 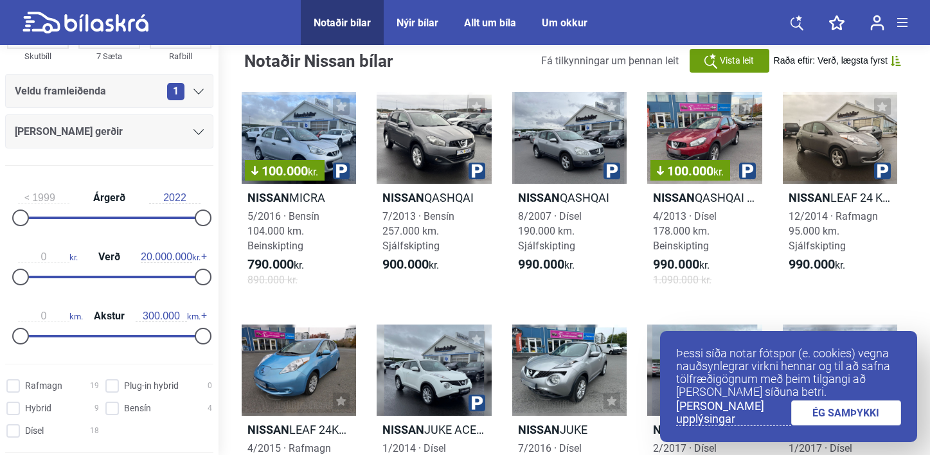 What do you see at coordinates (273, 280) in the screenshot?
I see `span: 890.000 kr.` at bounding box center [273, 280].